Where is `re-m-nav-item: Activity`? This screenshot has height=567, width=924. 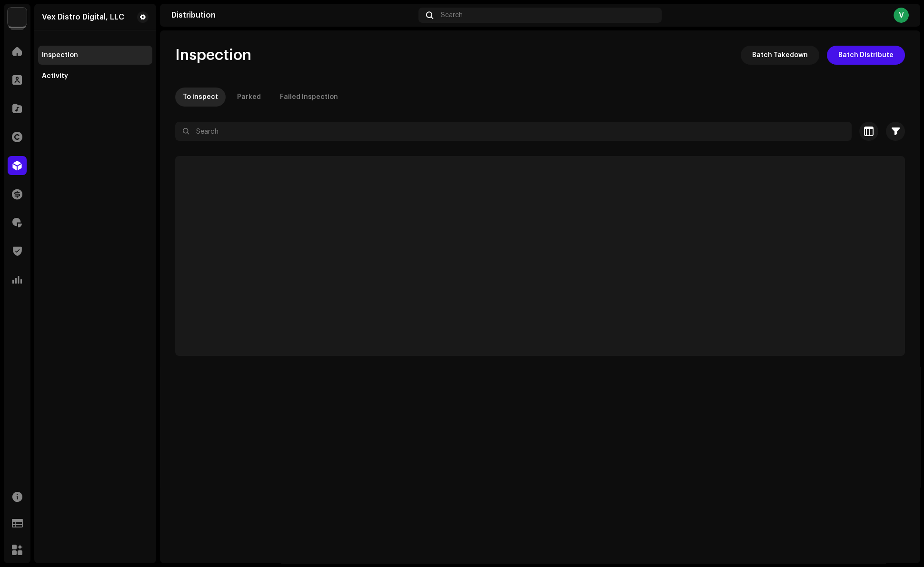 re-m-nav-item: Activity is located at coordinates (96, 76).